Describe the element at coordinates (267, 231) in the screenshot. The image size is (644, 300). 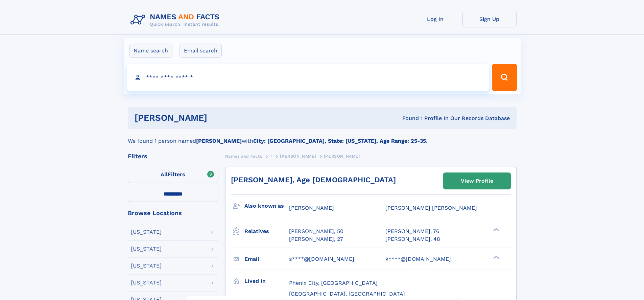
I see `h3: Relatives` at that location.